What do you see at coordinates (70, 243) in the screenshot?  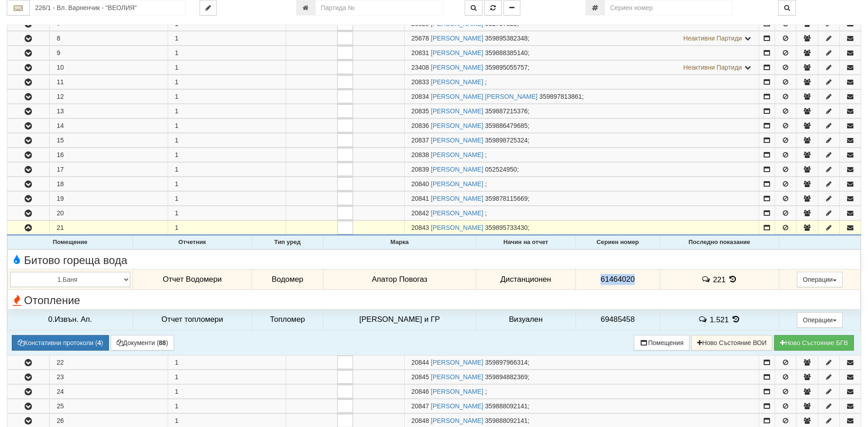 I see `th: Помещение` at bounding box center [70, 243].